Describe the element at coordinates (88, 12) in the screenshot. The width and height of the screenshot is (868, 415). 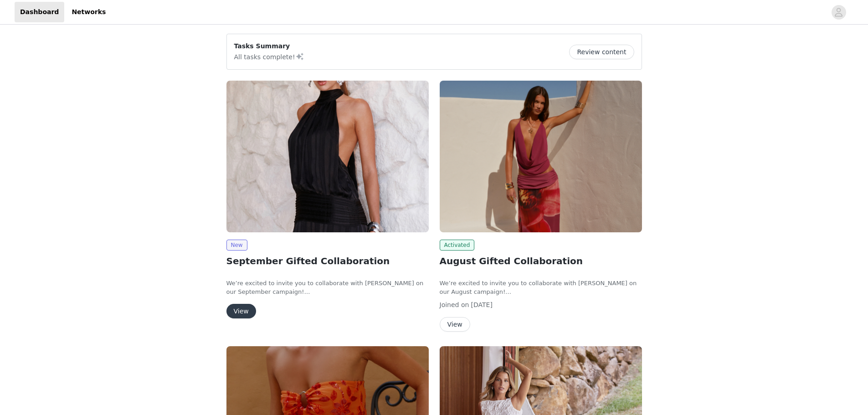
I see `a: Networks` at that location.